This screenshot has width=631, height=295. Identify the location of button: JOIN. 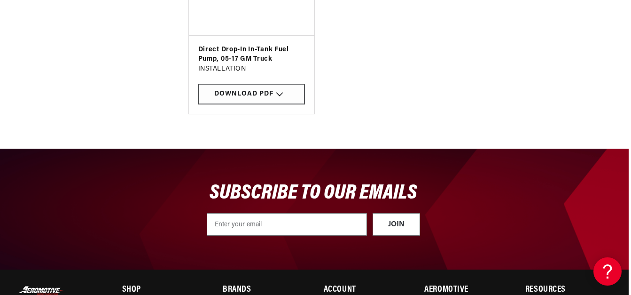
(396, 224).